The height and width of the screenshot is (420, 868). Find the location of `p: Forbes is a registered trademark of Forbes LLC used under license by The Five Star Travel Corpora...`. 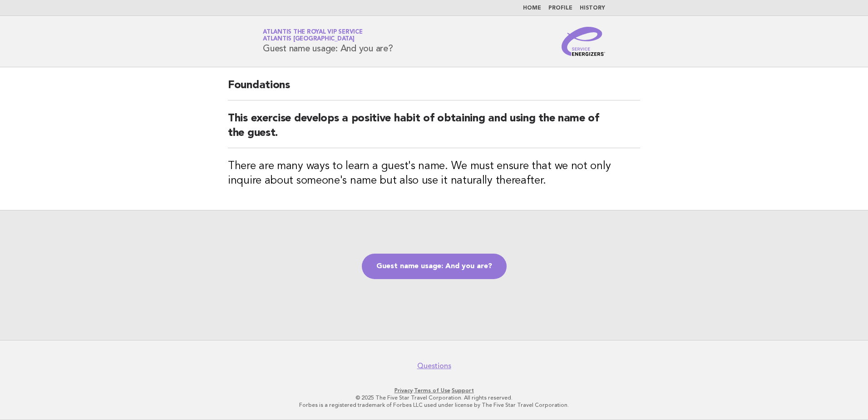

p: Forbes is a registered trademark of Forbes LLC used under license by The Five Star Travel Corpora... is located at coordinates (434, 405).